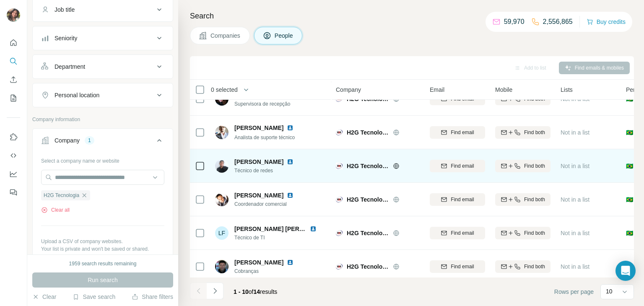  I want to click on div: Seniority, so click(66, 38).